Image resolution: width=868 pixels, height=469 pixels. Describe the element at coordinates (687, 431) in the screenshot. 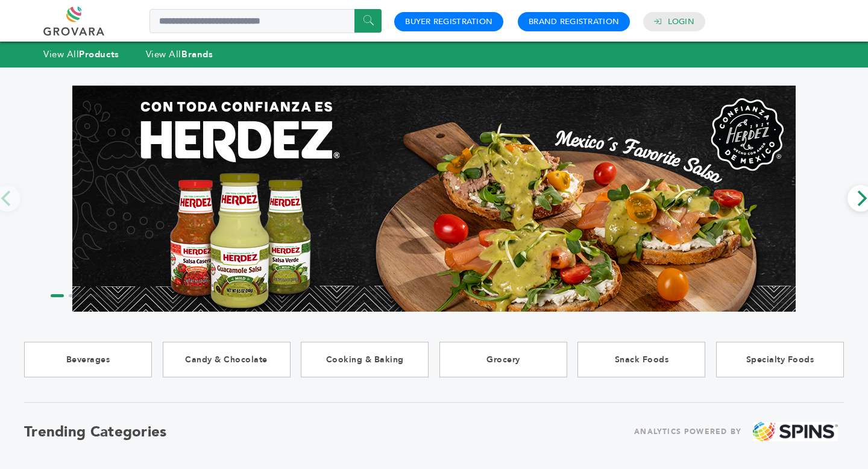

I see `span: ANALYTICS POWERED BY` at that location.